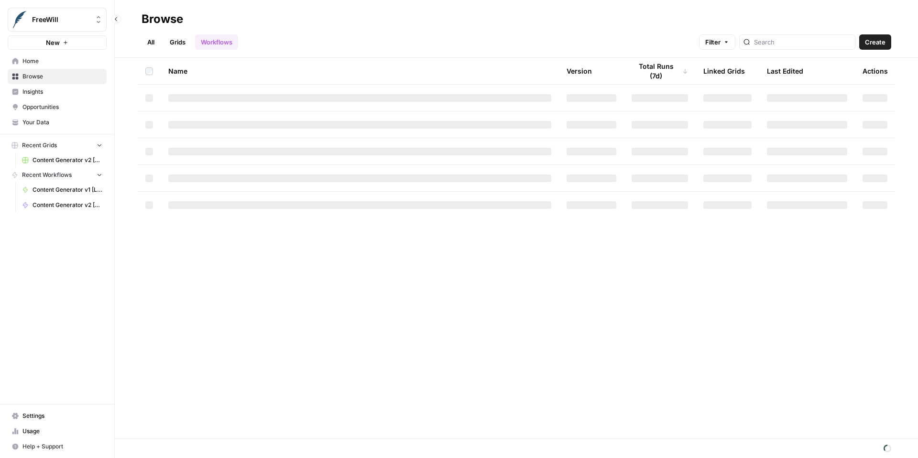 This screenshot has width=918, height=458. Describe the element at coordinates (57, 76) in the screenshot. I see `a: Browse` at that location.